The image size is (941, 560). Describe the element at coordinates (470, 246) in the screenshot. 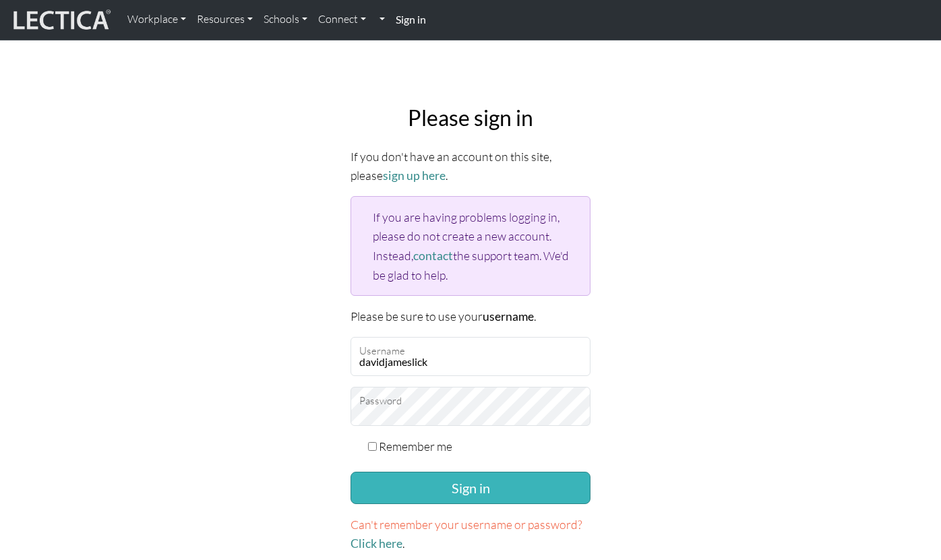

I see `div: If you are having problems logging in, please do not create a new account. Instead, the support t...` at that location.